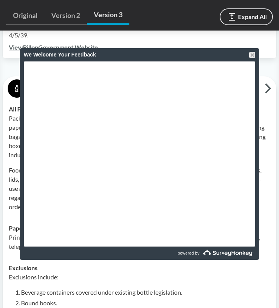 The width and height of the screenshot is (279, 308). What do you see at coordinates (139, 189) in the screenshot?
I see `p: Food serviceware includes paper or plastic plates, wraps, cups, bowls, pizza boxes, cutlery, stra...` at bounding box center [139, 189].